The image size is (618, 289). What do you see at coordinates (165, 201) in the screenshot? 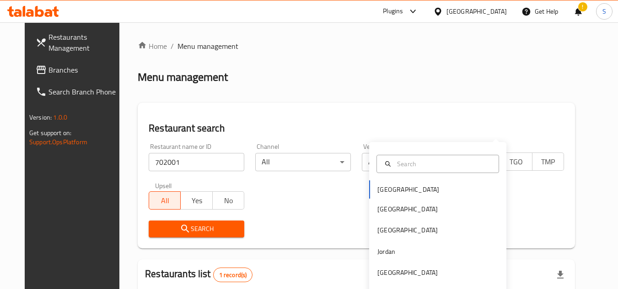
I see `span: All` at bounding box center [165, 201].